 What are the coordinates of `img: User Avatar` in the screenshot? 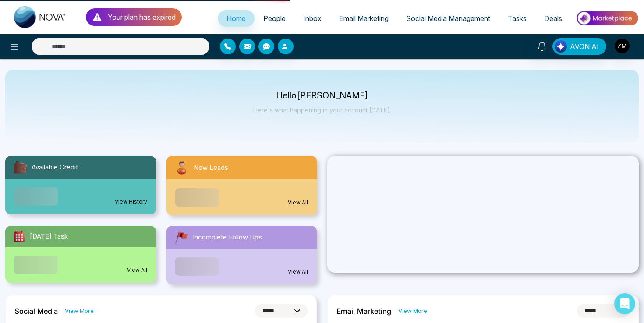 It's located at (622, 46).